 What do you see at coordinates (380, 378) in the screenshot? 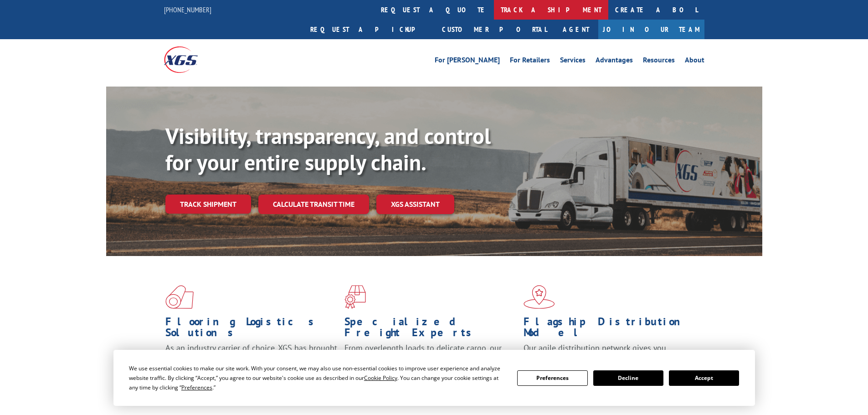
I see `span: Cookie Policy` at bounding box center [380, 378].